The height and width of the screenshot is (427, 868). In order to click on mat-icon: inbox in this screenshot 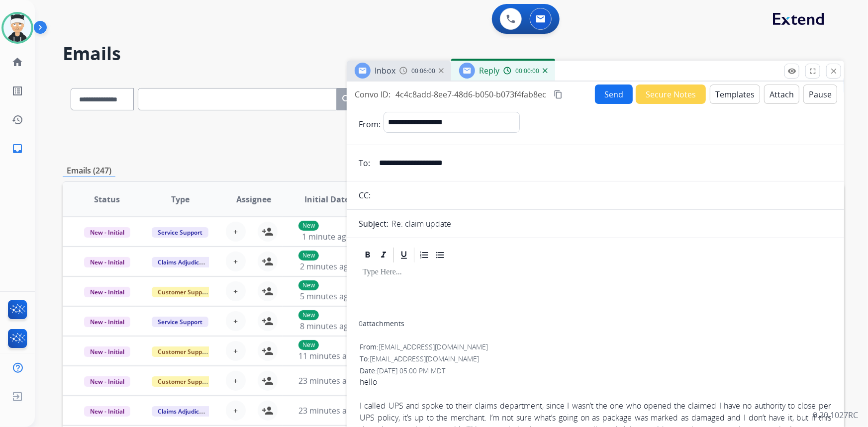, I will do `click(17, 149)`.